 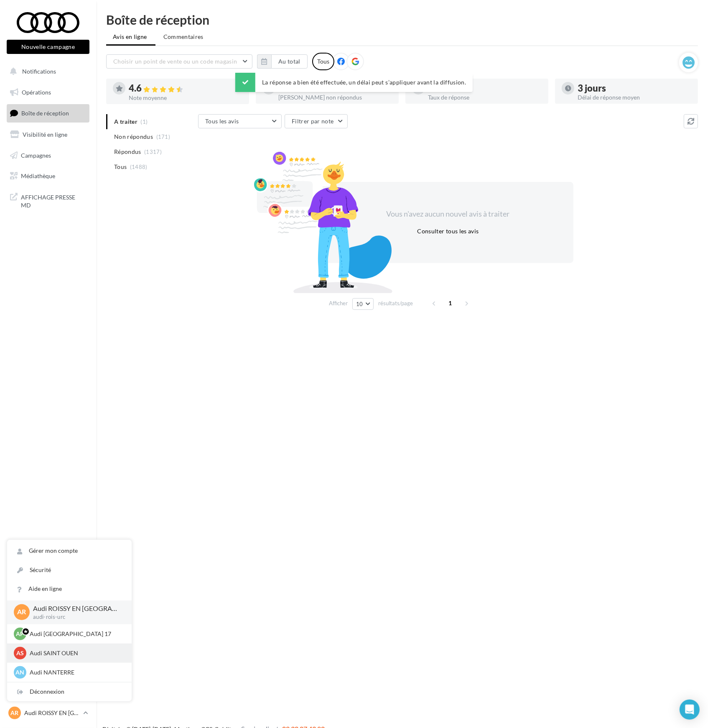 I want to click on span: Opérations, so click(x=37, y=92).